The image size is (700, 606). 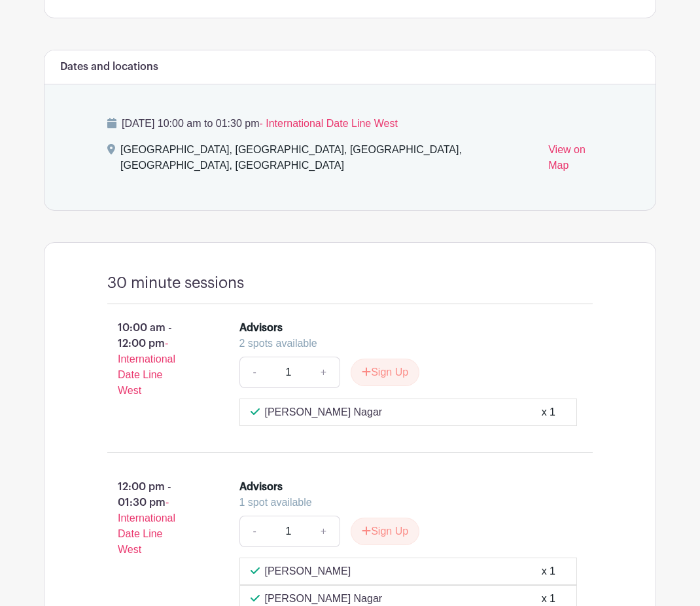 I want to click on div: 2 spots available, so click(x=403, y=344).